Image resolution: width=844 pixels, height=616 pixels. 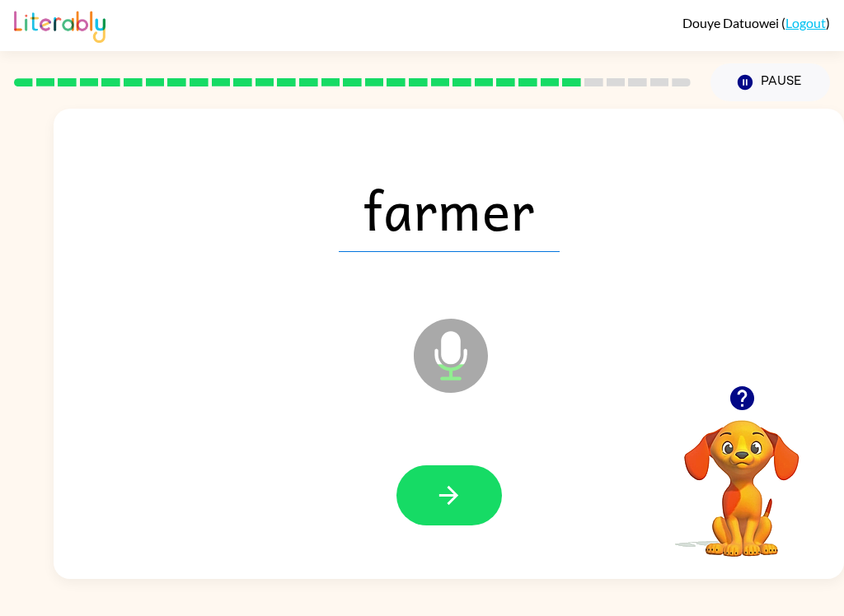 I want to click on video: Your browser must support playing .mp4 files to use Literably. Please try using another browser., so click(x=741, y=477).